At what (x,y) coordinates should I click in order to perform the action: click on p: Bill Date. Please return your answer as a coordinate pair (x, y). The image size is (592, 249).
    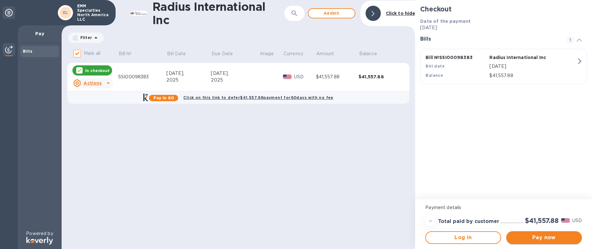
    Looking at the image, I should click on (176, 54).